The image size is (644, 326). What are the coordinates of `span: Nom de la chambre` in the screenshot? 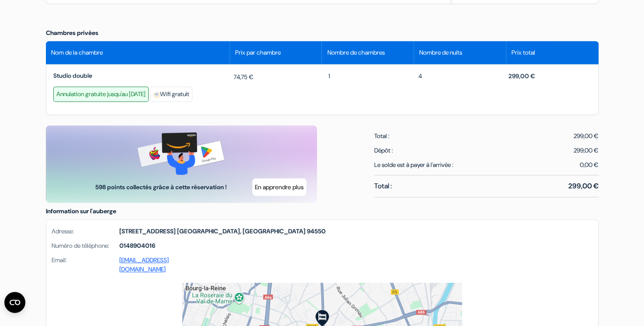 It's located at (77, 53).